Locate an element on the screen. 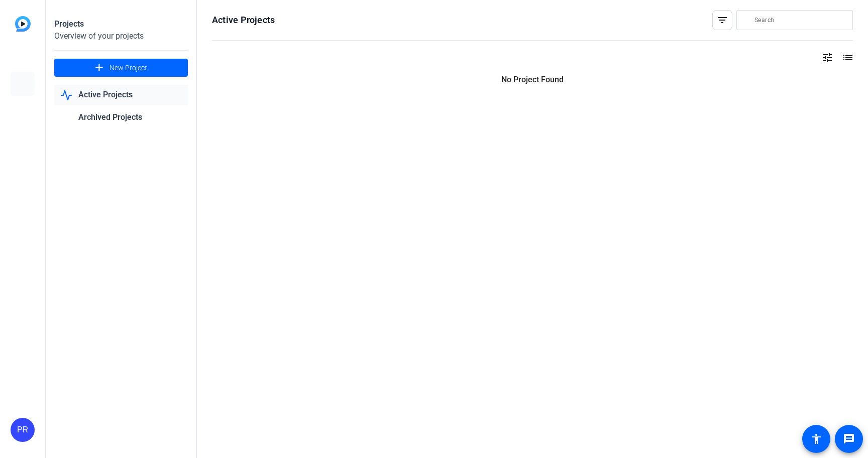  mat-icon: message is located at coordinates (849, 439).